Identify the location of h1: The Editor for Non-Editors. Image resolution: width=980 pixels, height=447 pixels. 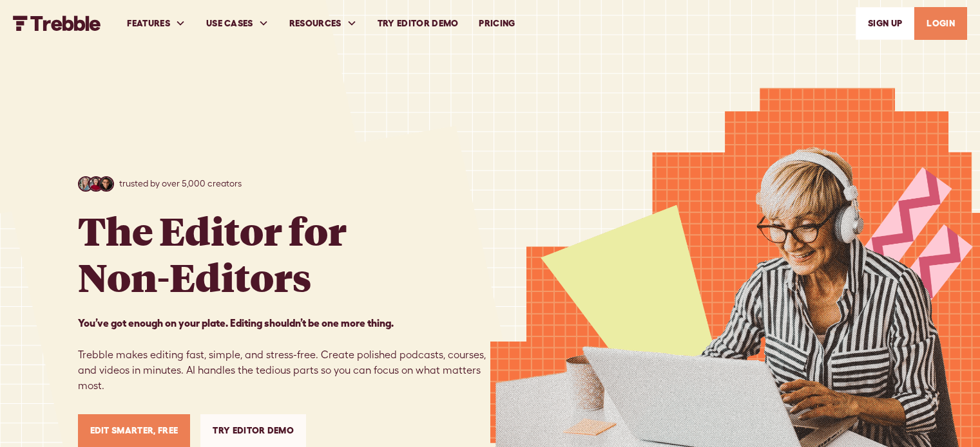
(212, 254).